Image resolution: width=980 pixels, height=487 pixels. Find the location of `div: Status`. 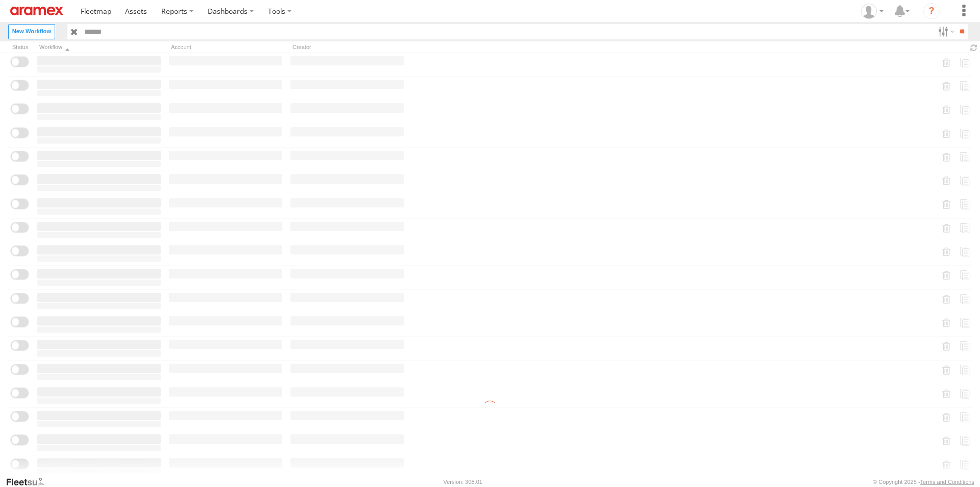

div: Status is located at coordinates (19, 47).